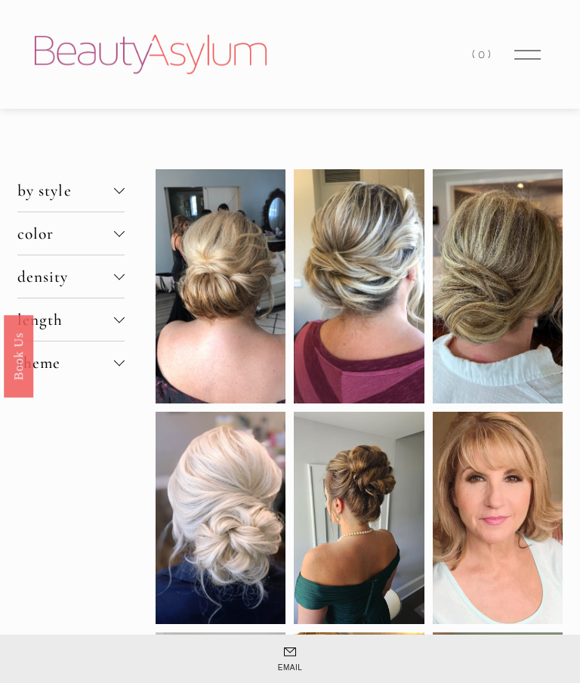 This screenshot has height=683, width=580. Describe the element at coordinates (483, 54) in the screenshot. I see `span: 0` at that location.